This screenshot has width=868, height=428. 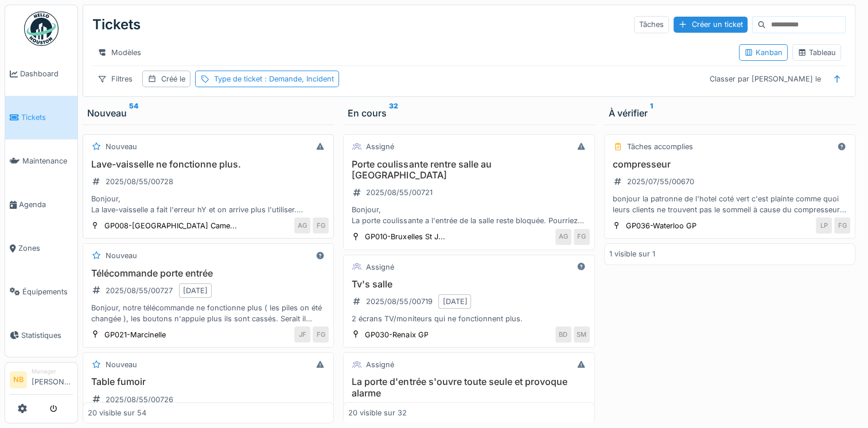 I want to click on div: 2 écrans TV/moniteurs qui ne fonctionnent plus., so click(x=469, y=318).